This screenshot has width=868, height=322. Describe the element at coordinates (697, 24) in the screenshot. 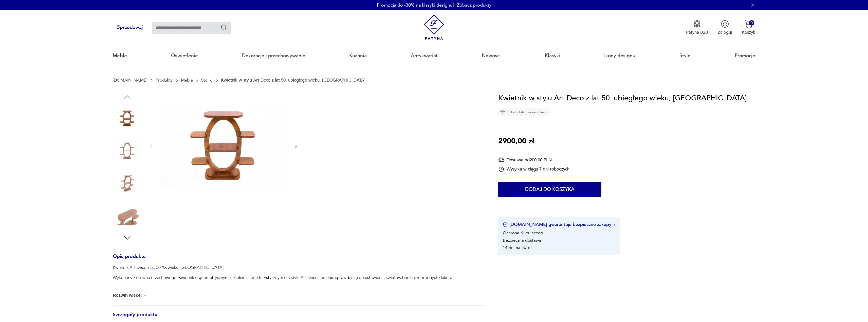

I see `img: Ikona medalu` at that location.